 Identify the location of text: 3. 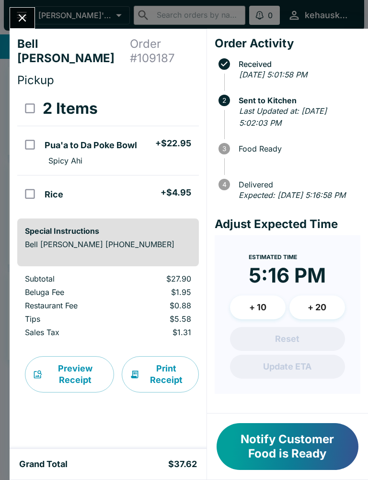
(224, 149).